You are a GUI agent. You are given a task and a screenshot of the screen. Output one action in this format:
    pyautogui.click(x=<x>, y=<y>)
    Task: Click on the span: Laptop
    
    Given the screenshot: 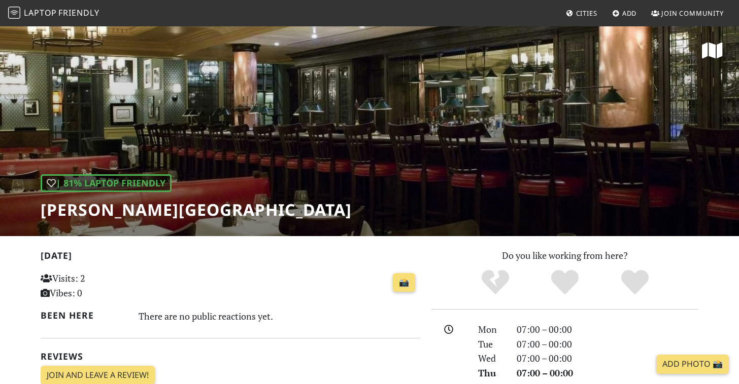 What is the action you would take?
    pyautogui.click(x=40, y=13)
    